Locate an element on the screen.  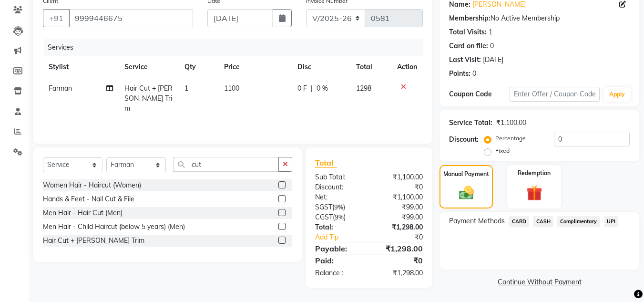
div: Hands & Feet - Nail Cut & File is located at coordinates (89, 199).